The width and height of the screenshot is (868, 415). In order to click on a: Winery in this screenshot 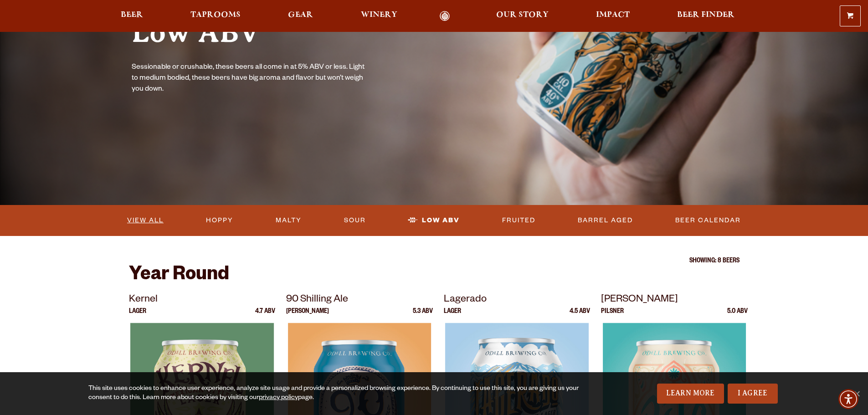, I will do `click(379, 16)`.